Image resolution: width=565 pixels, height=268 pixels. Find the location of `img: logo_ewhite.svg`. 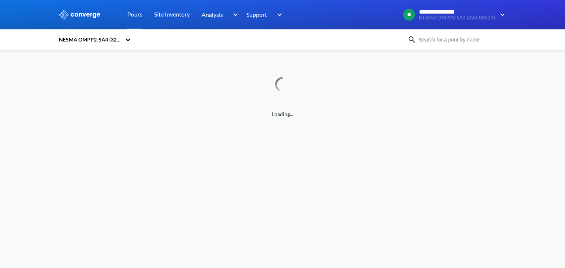

img: logo_ewhite.svg is located at coordinates (79, 15).